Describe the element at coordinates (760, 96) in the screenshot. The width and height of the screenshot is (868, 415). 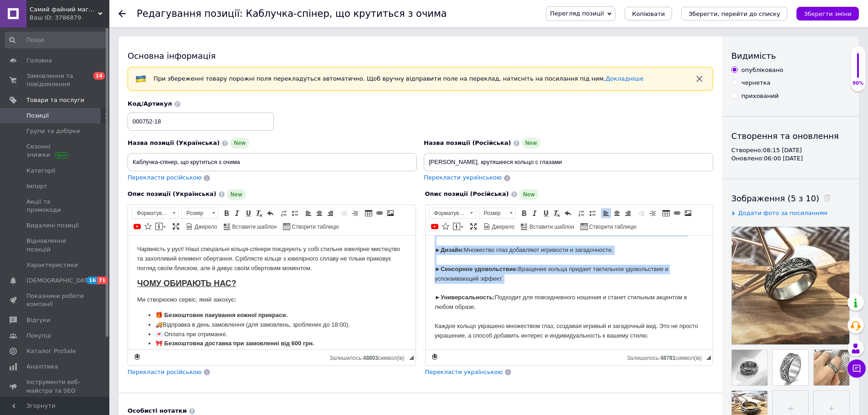
I see `div: прихований` at that location.